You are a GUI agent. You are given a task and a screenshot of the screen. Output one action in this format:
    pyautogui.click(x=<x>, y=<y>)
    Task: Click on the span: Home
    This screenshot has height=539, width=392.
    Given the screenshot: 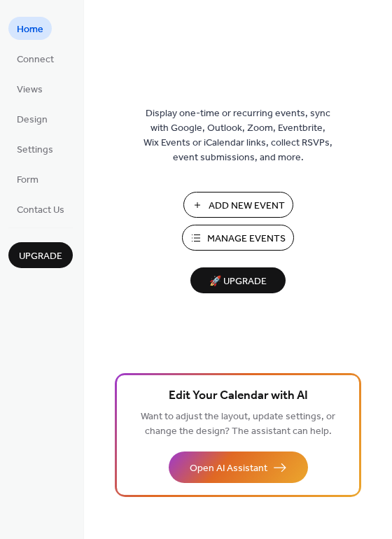 What is the action you would take?
    pyautogui.click(x=30, y=29)
    